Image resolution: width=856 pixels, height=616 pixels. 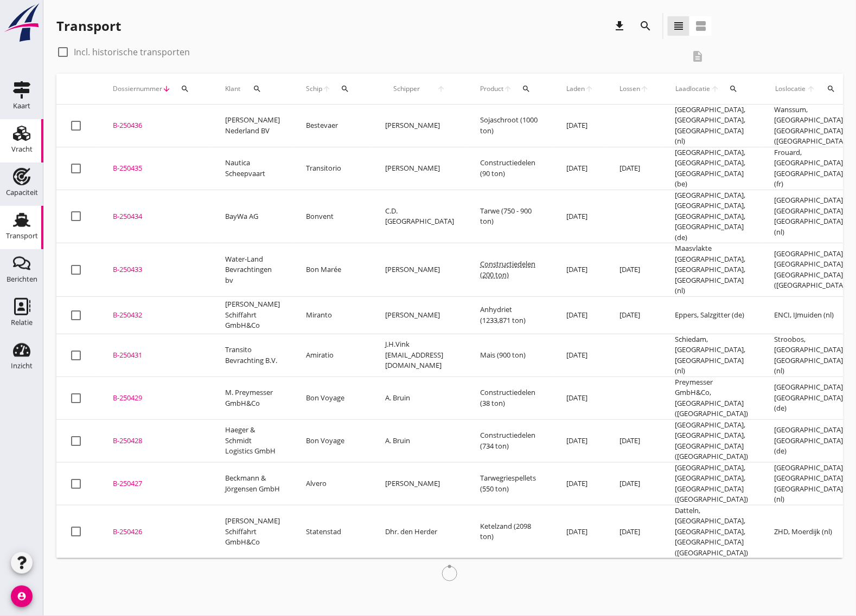 What do you see at coordinates (166, 89) in the screenshot?
I see `i: arrow_downward` at bounding box center [166, 89].